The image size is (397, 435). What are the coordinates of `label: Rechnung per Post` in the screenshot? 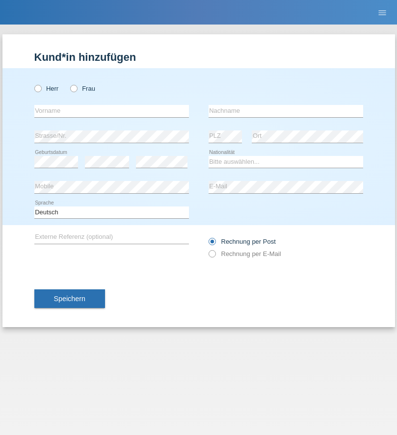 It's located at (242, 241).